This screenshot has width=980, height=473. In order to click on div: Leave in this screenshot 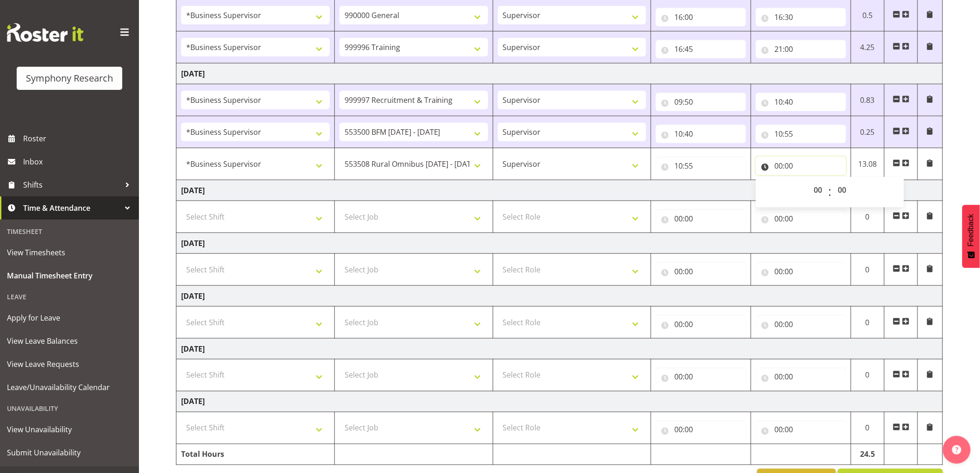, I will do `click(70, 297)`.